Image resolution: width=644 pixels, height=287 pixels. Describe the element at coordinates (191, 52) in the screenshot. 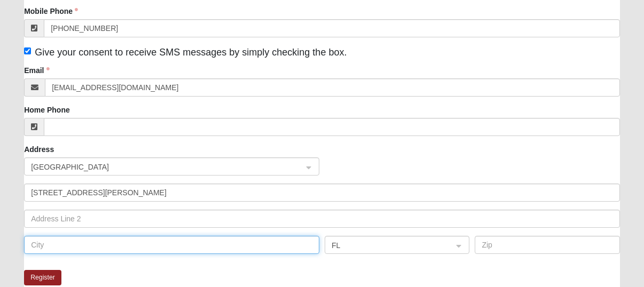

I see `span: Give your consent to receive SMS messages by simply checking the box.` at that location.